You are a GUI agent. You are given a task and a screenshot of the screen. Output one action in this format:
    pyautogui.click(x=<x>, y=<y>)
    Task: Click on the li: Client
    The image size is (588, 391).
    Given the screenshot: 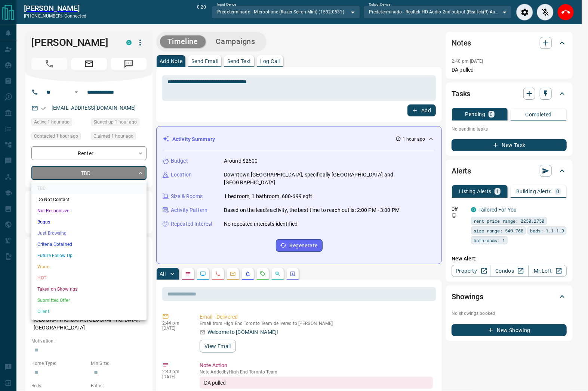 What is the action you would take?
    pyautogui.click(x=89, y=312)
    